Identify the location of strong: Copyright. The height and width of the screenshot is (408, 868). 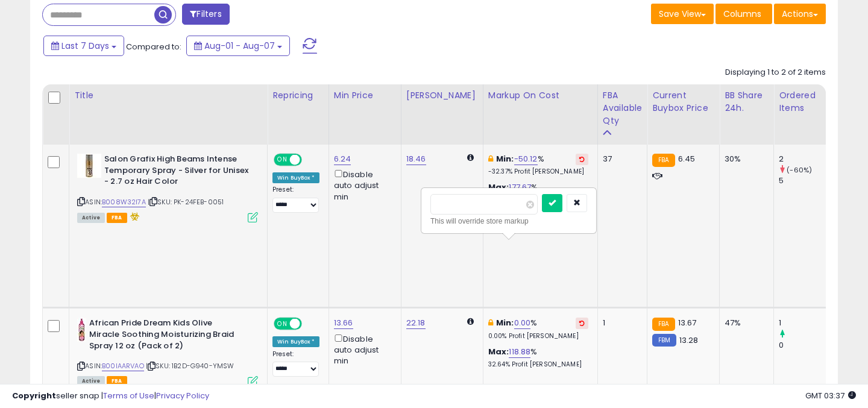
(34, 396).